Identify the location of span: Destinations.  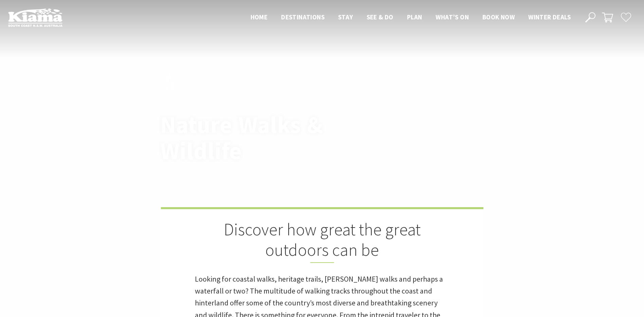
(303, 17).